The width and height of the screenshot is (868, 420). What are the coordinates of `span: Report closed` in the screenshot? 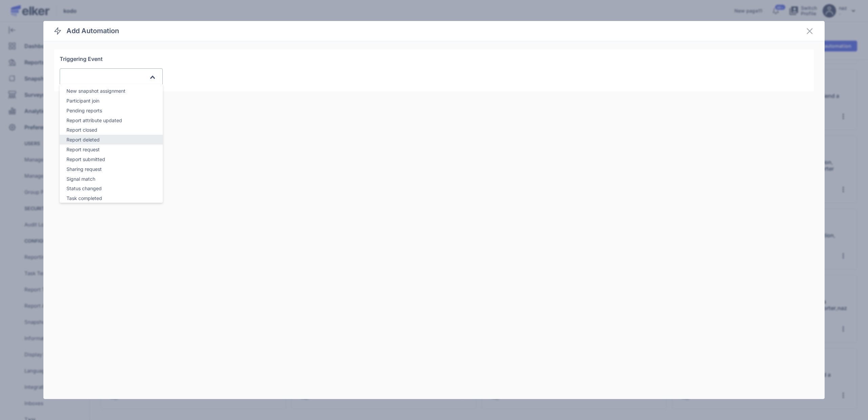 It's located at (81, 129).